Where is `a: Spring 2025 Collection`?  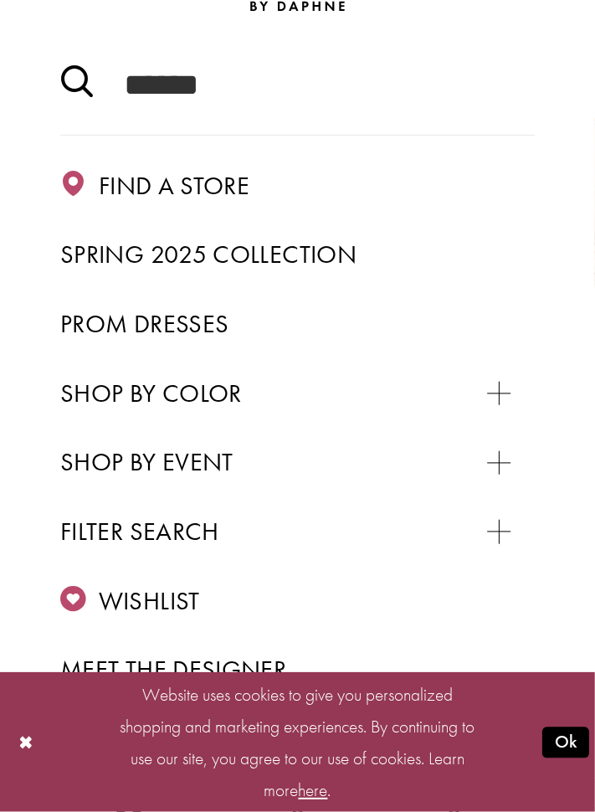
a: Spring 2025 Collection is located at coordinates (297, 254).